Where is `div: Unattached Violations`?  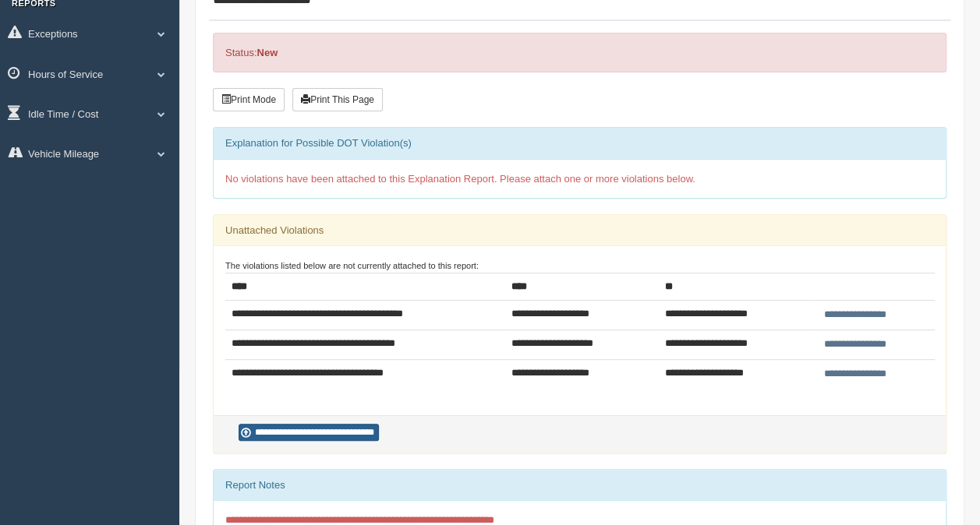
div: Unattached Violations is located at coordinates (579, 231).